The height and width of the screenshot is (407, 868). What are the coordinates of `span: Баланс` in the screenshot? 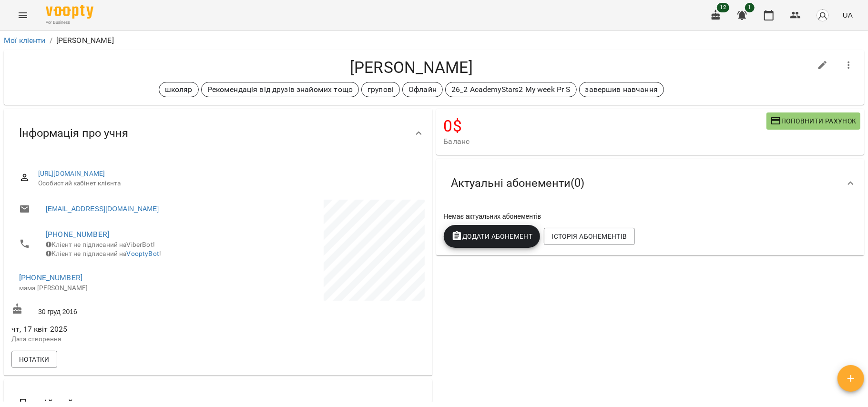 It's located at (605, 142).